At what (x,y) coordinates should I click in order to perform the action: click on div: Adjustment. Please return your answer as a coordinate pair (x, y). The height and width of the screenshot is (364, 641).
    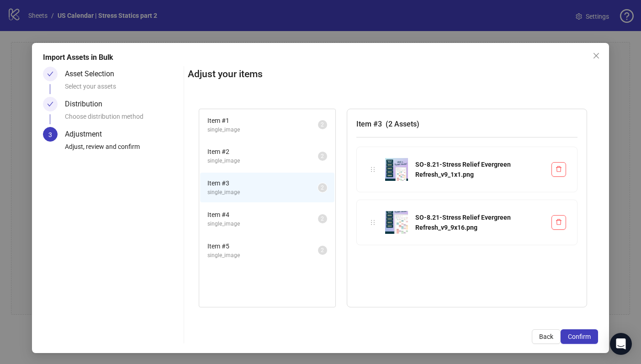
    Looking at the image, I should click on (87, 134).